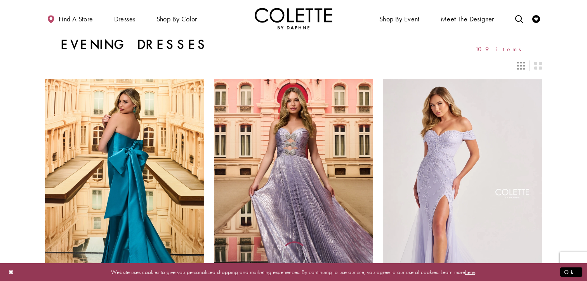 The width and height of the screenshot is (587, 281). Describe the element at coordinates (501, 49) in the screenshot. I see `span: 109 items` at that location.